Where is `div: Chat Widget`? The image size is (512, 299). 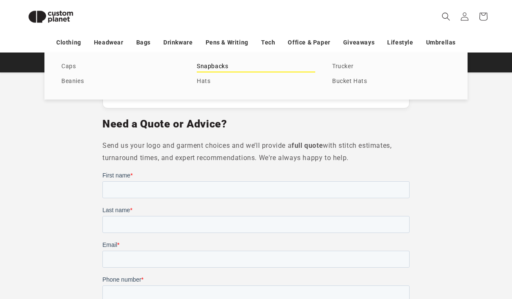 div: Chat Widget is located at coordinates (440, 253).